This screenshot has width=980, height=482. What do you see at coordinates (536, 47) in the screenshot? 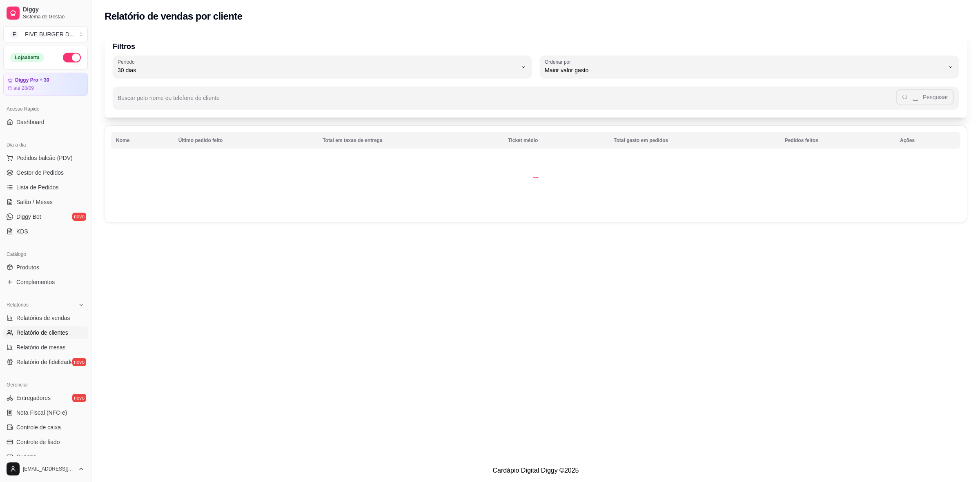
I see `p: Filtros` at bounding box center [536, 47].